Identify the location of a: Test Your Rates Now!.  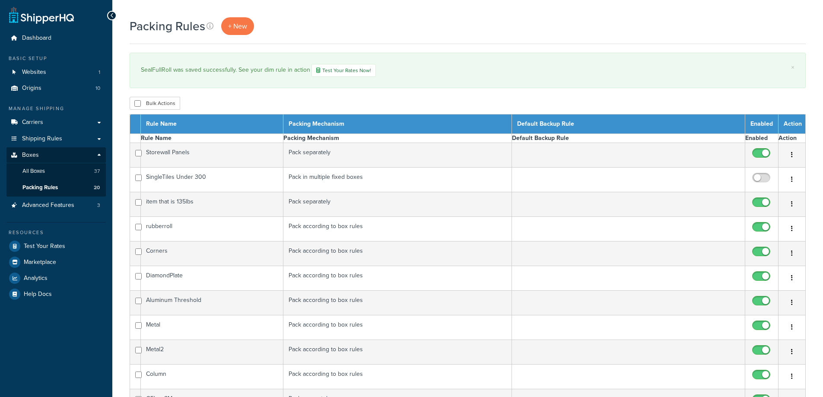
(344, 70).